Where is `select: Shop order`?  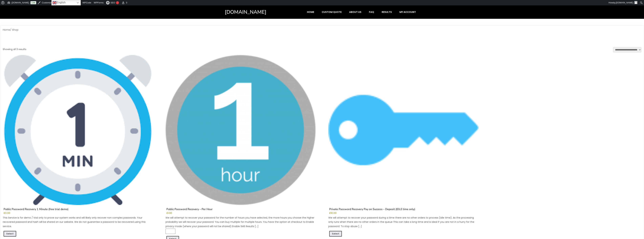
select: Shop order is located at coordinates (627, 50).